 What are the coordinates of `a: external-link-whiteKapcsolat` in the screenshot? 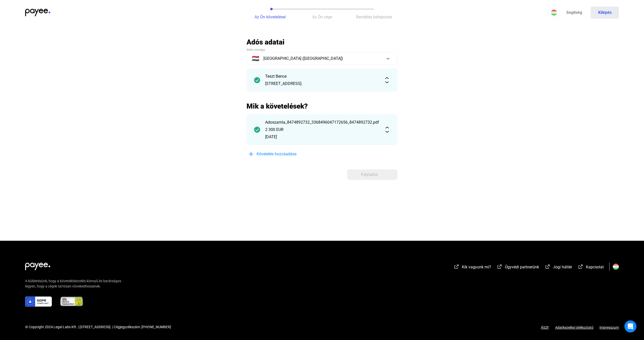 It's located at (591, 268).